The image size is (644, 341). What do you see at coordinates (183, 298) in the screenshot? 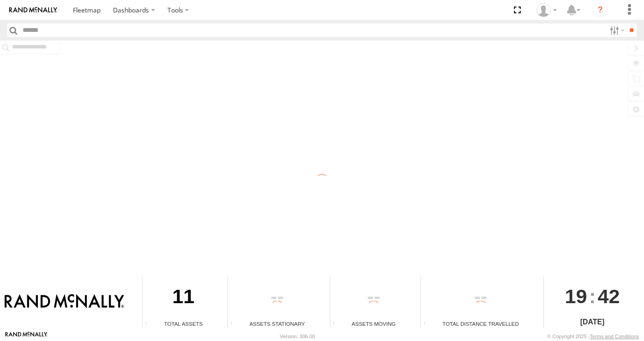
I see `div: 11` at bounding box center [183, 298].